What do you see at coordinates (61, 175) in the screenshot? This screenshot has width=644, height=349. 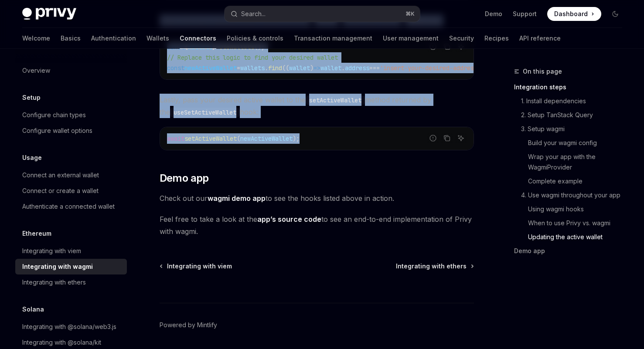 I see `div: Connect an external wallet` at bounding box center [61, 175].